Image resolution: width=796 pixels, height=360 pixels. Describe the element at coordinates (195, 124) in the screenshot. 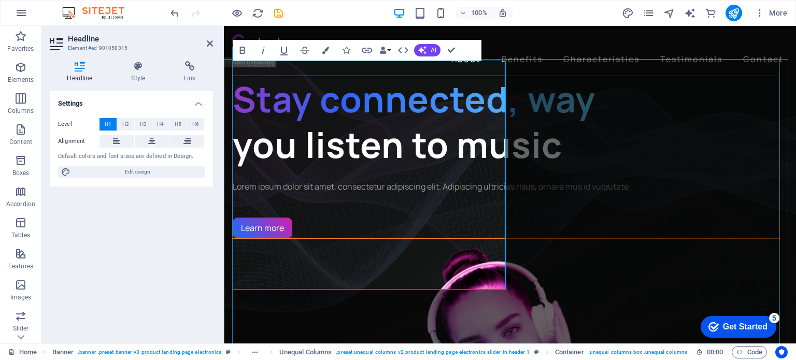

I see `button: H6` at that location.